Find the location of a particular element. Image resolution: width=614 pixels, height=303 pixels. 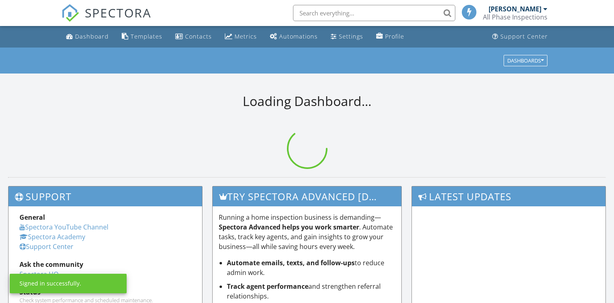

input: Search everything... is located at coordinates (374, 13).